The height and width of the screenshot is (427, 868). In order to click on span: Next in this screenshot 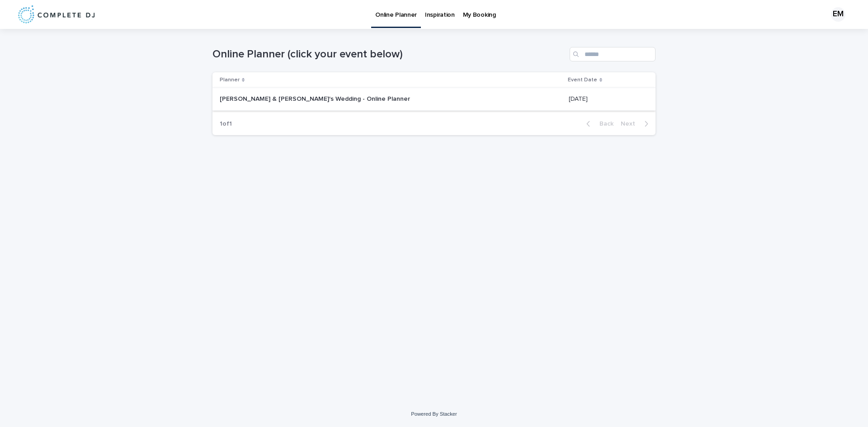, I will do `click(631, 124)`.